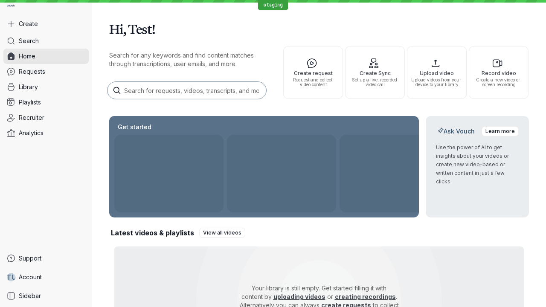  I want to click on a: Playlists, so click(46, 102).